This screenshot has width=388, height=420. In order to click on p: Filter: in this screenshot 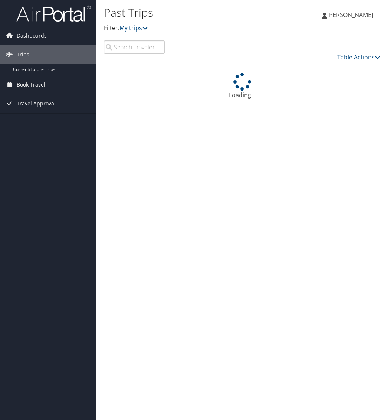, I will do `click(196, 28)`.